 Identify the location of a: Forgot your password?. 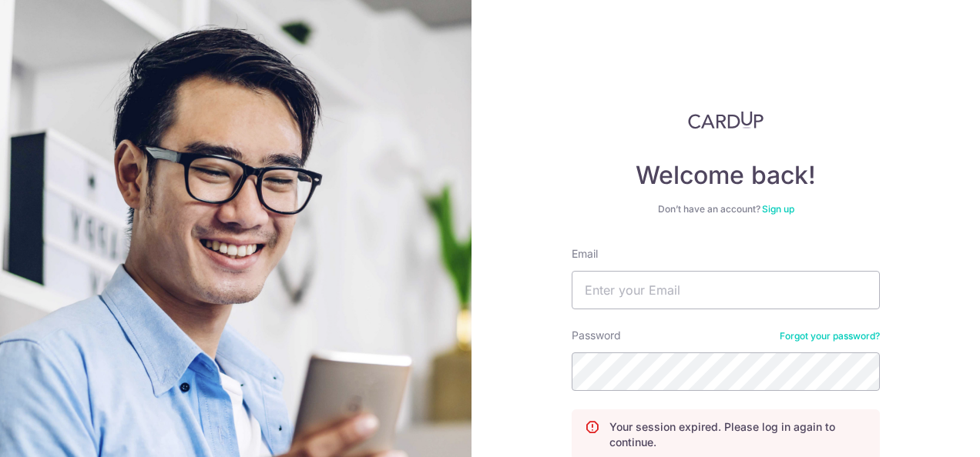
(830, 336).